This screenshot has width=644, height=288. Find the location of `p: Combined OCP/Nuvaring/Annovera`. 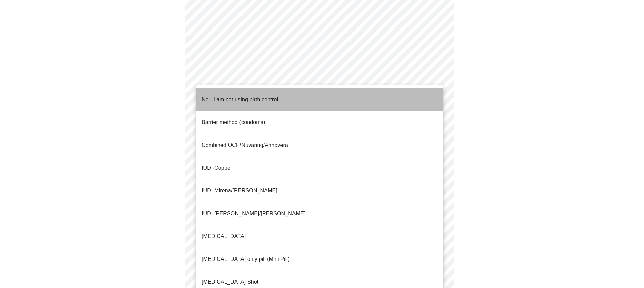

p: Combined OCP/Nuvaring/Annovera is located at coordinates (245, 145).